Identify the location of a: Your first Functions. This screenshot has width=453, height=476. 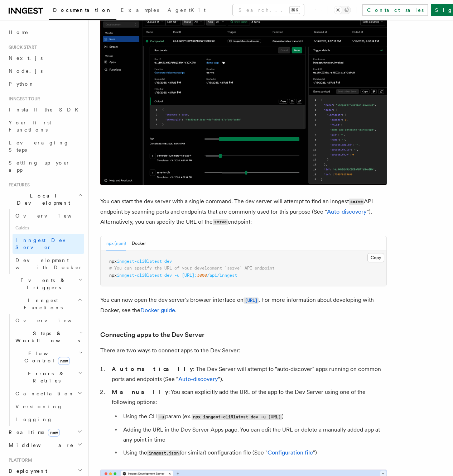
(45, 126).